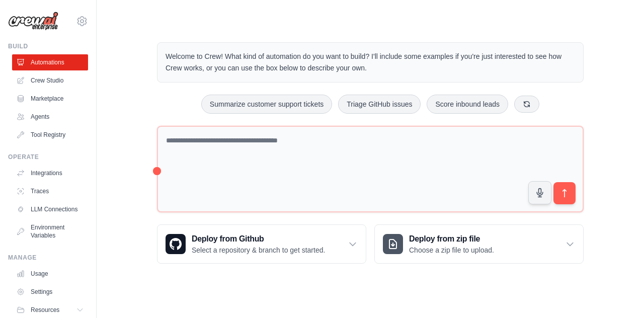  Describe the element at coordinates (50, 310) in the screenshot. I see `button: Resources` at that location.